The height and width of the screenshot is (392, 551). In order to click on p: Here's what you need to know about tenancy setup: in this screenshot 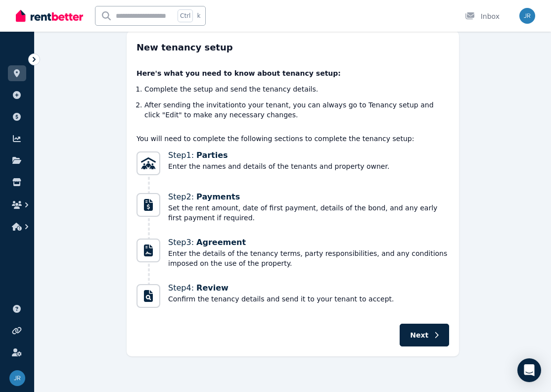, I will do `click(293, 74)`.